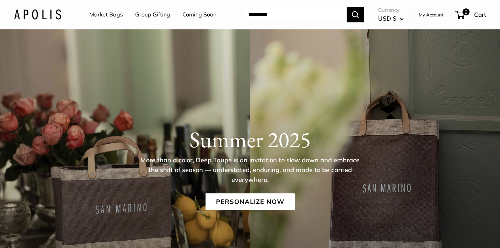  Describe the element at coordinates (390, 19) in the screenshot. I see `button: USD $` at that location.